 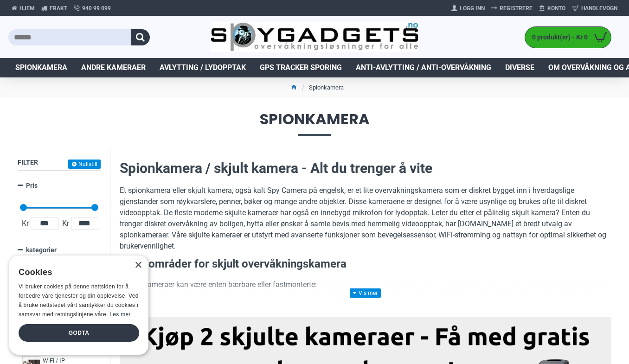 What do you see at coordinates (568, 37) in the screenshot?
I see `a: 0 produkt(er) - Kr 0` at bounding box center [568, 37].